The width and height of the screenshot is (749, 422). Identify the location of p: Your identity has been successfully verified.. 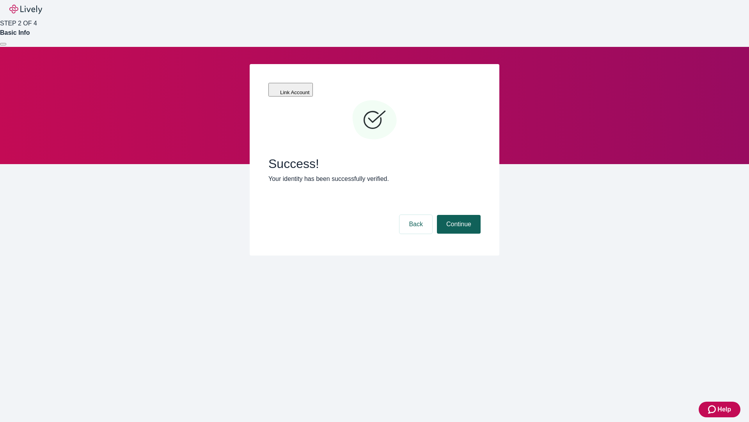
(375, 179).